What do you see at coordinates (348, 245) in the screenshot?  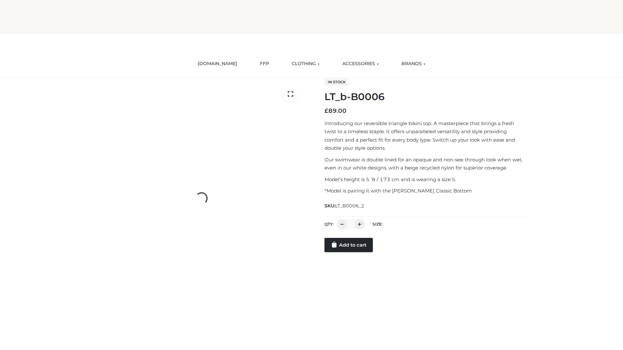 I see `a: Add to cart` at bounding box center [348, 245].